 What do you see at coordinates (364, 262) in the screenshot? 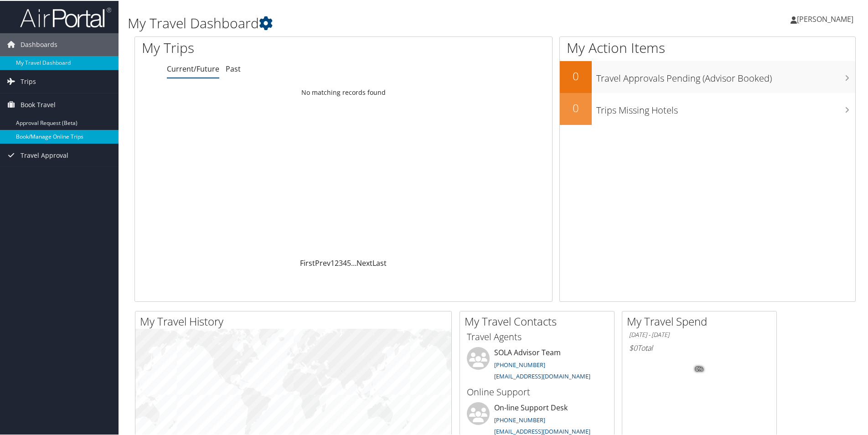
I see `a: Next` at bounding box center [364, 262].